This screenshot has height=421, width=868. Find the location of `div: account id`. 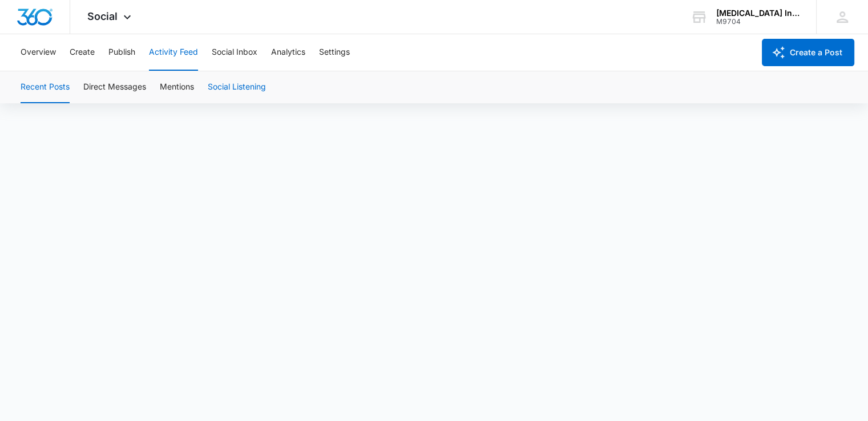

div: account id is located at coordinates (758, 22).